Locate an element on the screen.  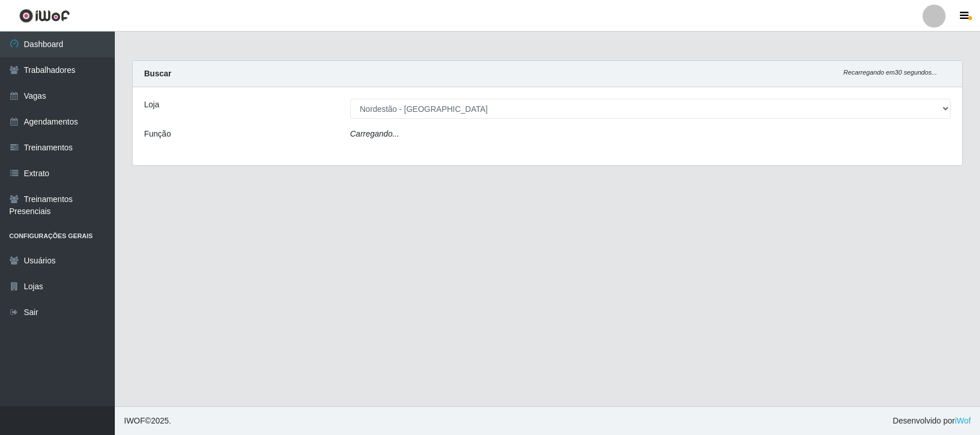
label: Função is located at coordinates (157, 134).